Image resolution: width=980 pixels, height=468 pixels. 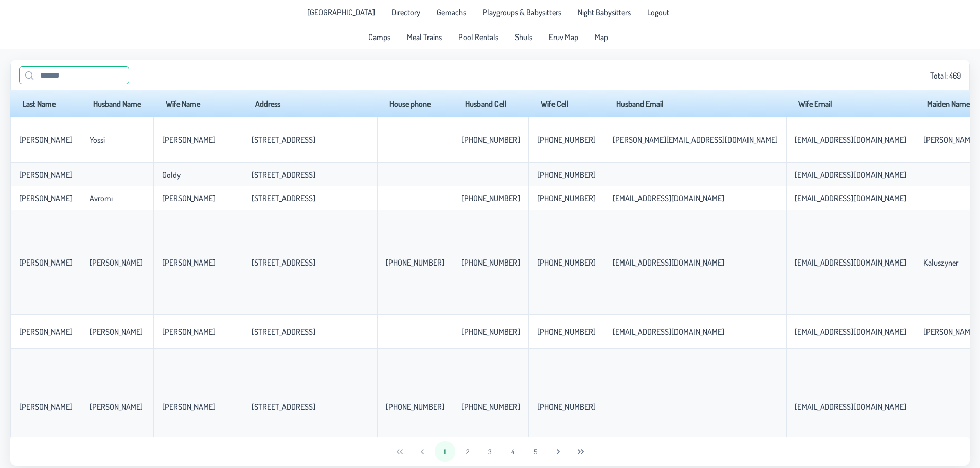 I want to click on span: Map, so click(x=601, y=37).